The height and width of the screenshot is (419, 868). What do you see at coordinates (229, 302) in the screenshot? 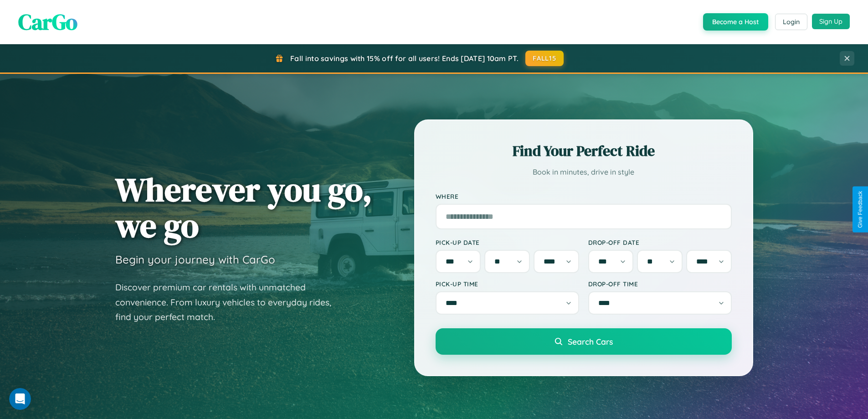
I see `p: Discover premium car rentals with unmatched convenience. From luxury vehicles to everyday rides, ...` at bounding box center [229, 302].